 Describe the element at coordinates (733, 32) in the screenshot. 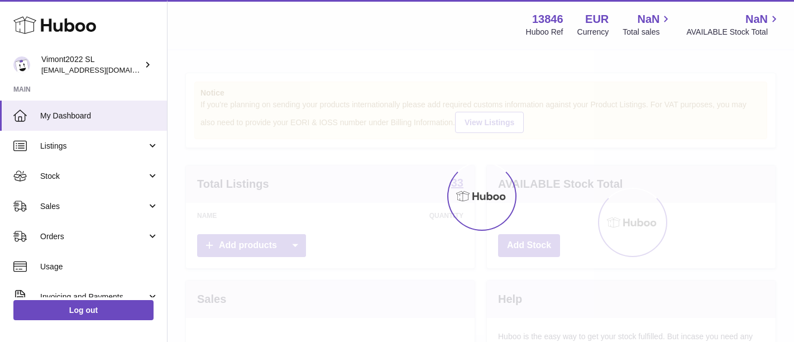

I see `span: AVAILABLE Stock Total` at that location.